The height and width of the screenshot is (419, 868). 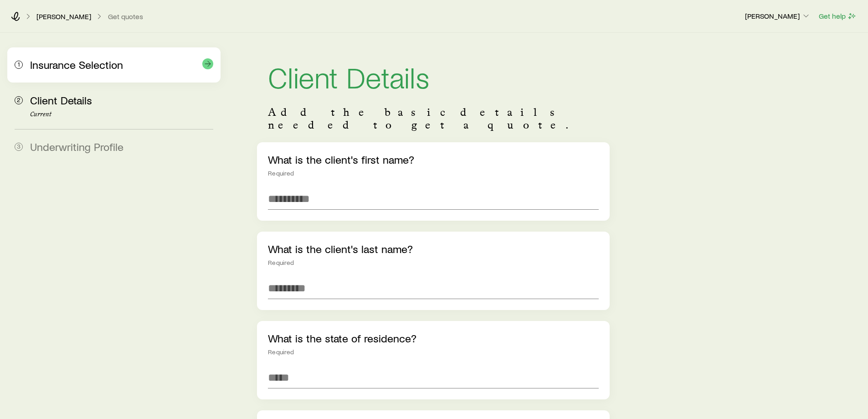 I want to click on button: Get help, so click(x=838, y=16).